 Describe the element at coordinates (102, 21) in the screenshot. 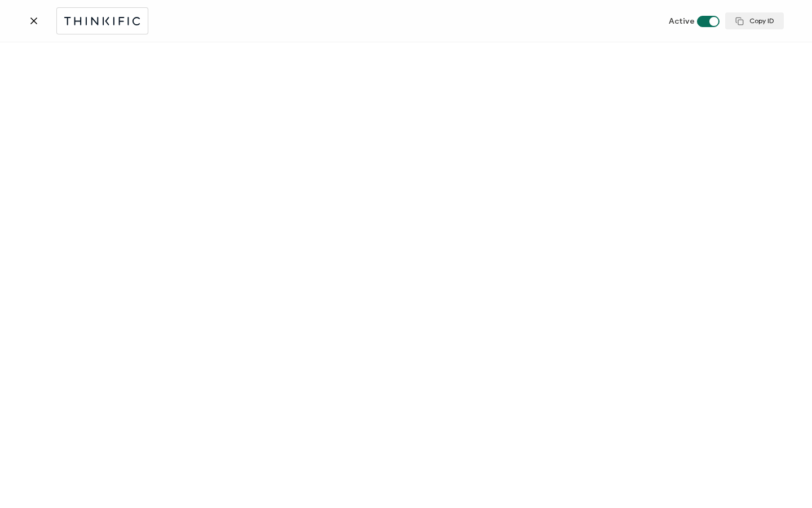

I see `img: thinkific.svg` at that location.